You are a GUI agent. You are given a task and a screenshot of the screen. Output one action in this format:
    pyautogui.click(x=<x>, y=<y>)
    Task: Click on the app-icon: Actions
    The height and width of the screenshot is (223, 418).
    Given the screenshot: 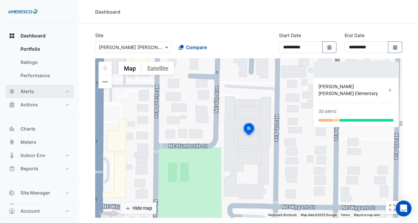 What is the action you would take?
    pyautogui.click(x=12, y=105)
    